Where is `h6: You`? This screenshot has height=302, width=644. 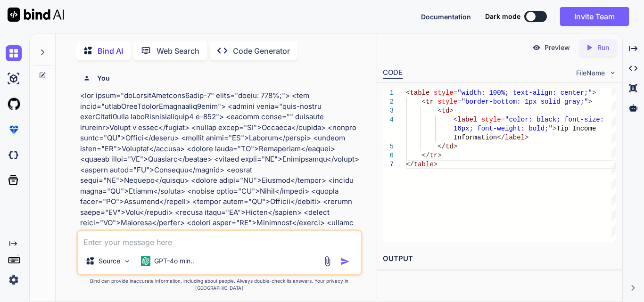 h6: You is located at coordinates (103, 78).